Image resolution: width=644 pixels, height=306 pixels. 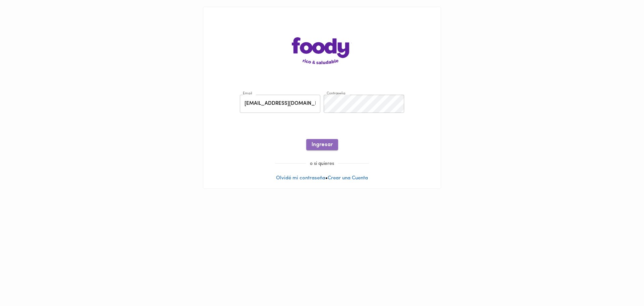 What do you see at coordinates (280, 104) in the screenshot?
I see `input: pepitoperez@gmail.com` at bounding box center [280, 104].